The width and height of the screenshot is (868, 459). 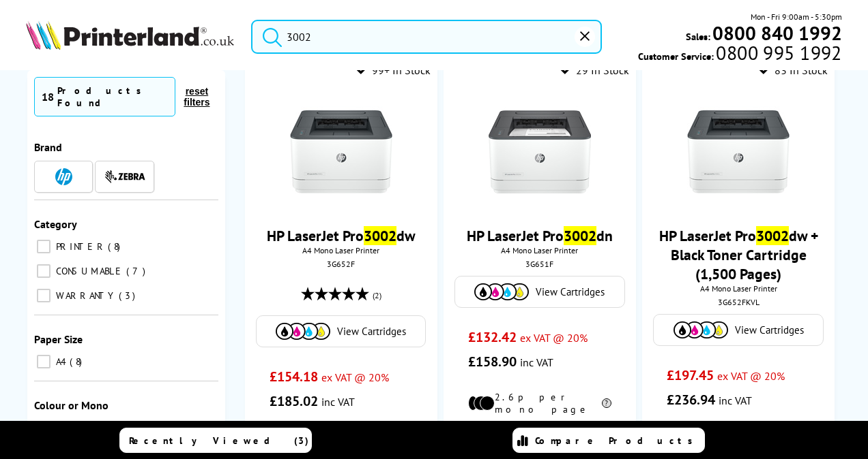 What do you see at coordinates (594, 70) in the screenshot?
I see `div: 29 In Stock` at bounding box center [594, 70].